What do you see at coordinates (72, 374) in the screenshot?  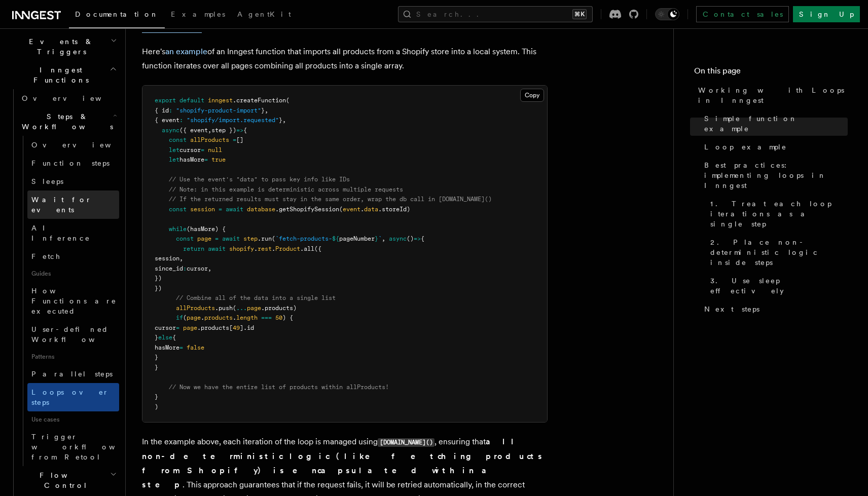 I see `span: Parallel steps` at bounding box center [72, 374].